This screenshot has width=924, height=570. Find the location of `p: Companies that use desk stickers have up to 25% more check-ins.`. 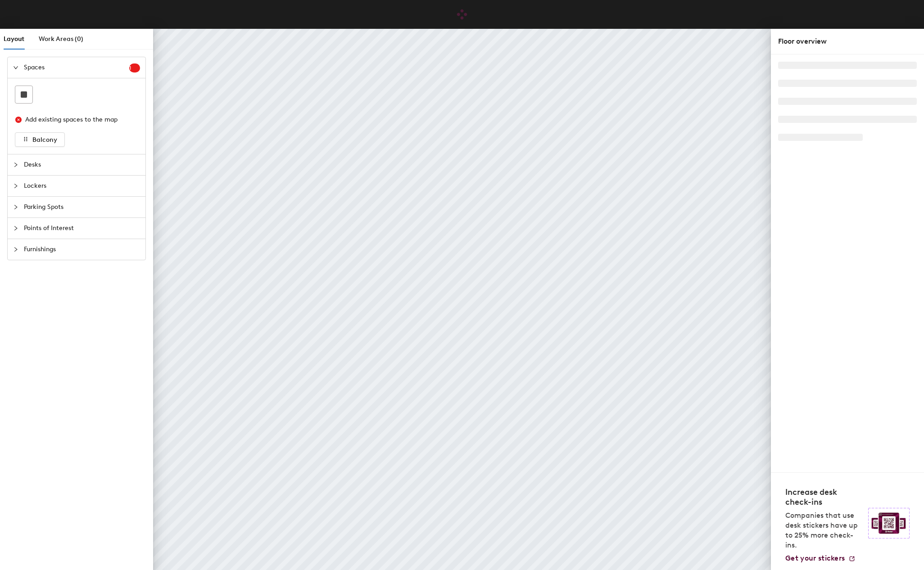

p: Companies that use desk stickers have up to 25% more check-ins. is located at coordinates (824, 530).